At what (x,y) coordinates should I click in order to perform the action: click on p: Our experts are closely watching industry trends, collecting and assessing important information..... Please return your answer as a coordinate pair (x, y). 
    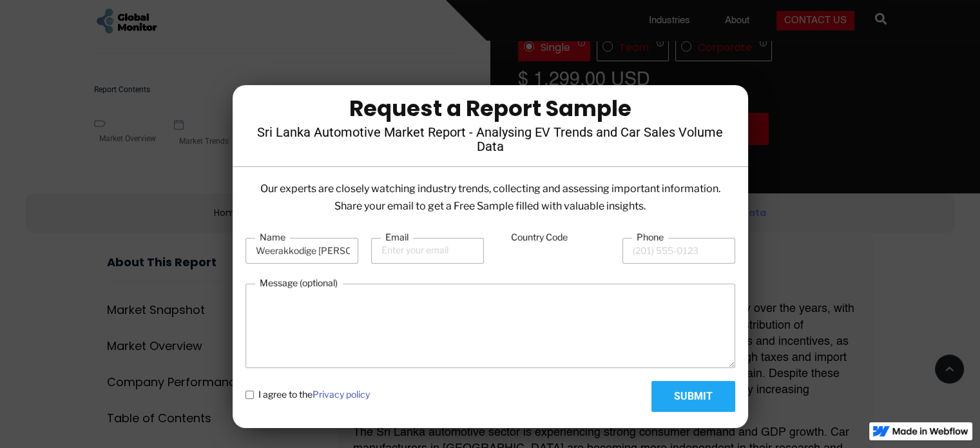
    Looking at the image, I should click on (490, 197).